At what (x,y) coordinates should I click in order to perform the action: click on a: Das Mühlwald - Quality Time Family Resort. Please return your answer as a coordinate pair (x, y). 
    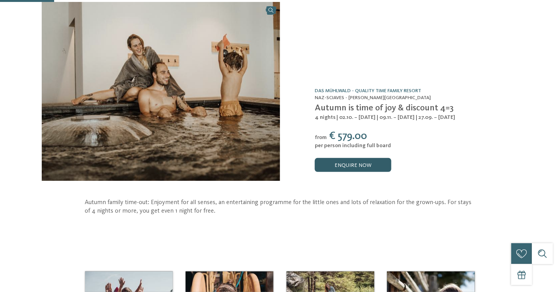
    Looking at the image, I should click on (368, 91).